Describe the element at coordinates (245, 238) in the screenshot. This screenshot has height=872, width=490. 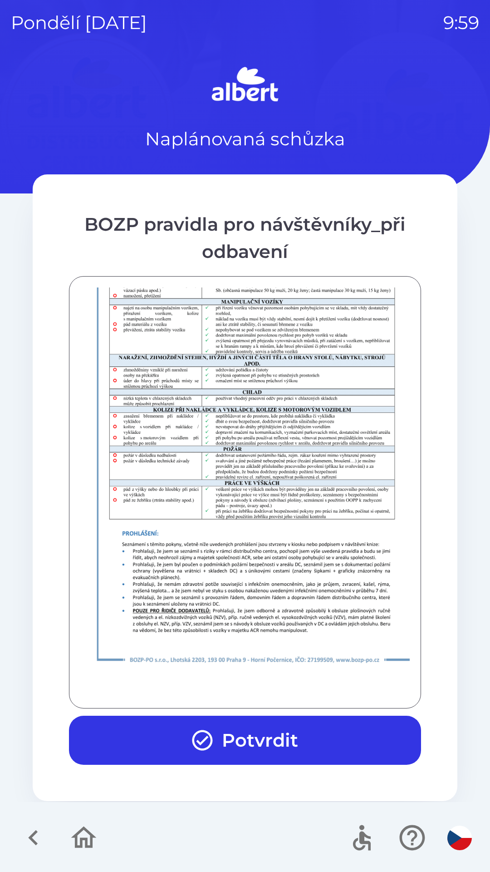
I see `div: BOZP pravidla pro návštěvníky_při odbavení` at that location.